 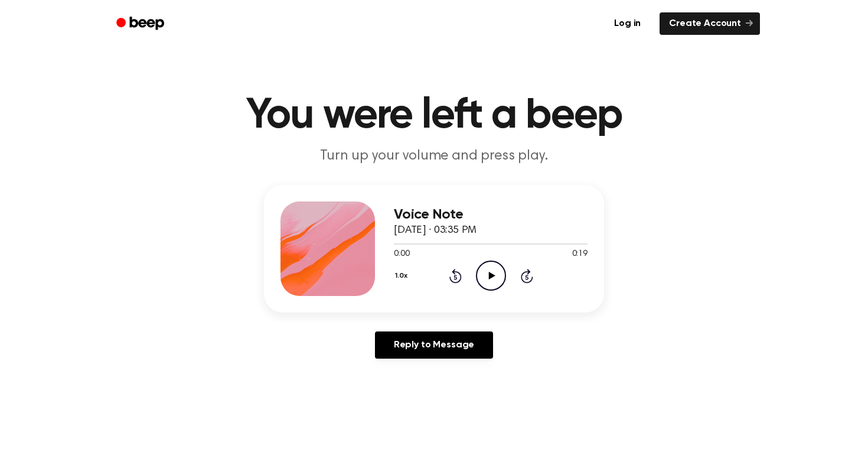 I want to click on a: Log in, so click(x=627, y=23).